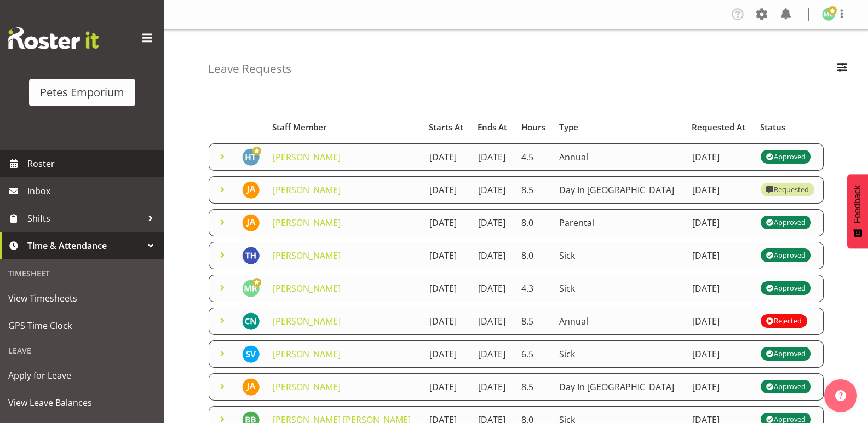 The height and width of the screenshot is (423, 868). What do you see at coordinates (534, 127) in the screenshot?
I see `span: Hours` at bounding box center [534, 127].